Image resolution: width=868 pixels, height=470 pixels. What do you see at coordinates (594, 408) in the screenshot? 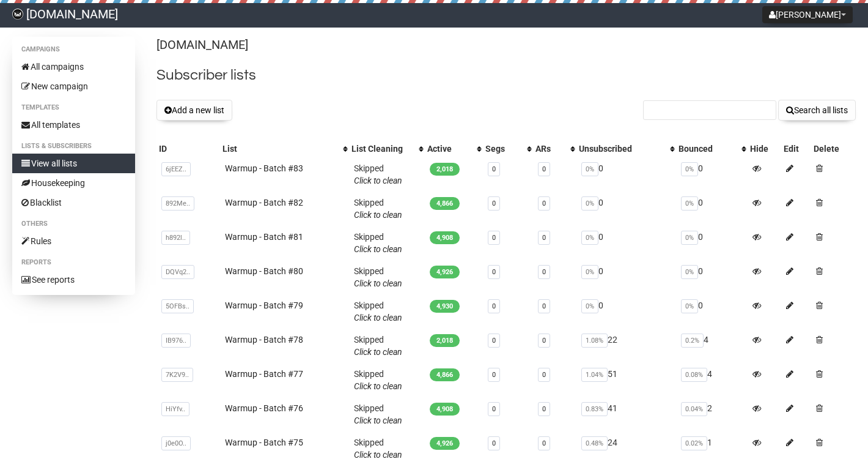
I see `span: 0.83%` at bounding box center [594, 408].